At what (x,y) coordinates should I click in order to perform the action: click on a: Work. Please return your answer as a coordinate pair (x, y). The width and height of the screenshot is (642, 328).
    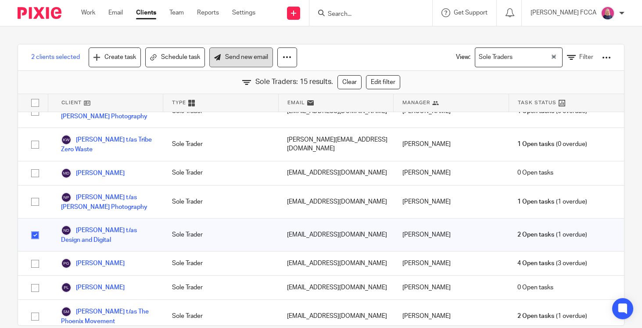
    Looking at the image, I should click on (88, 13).